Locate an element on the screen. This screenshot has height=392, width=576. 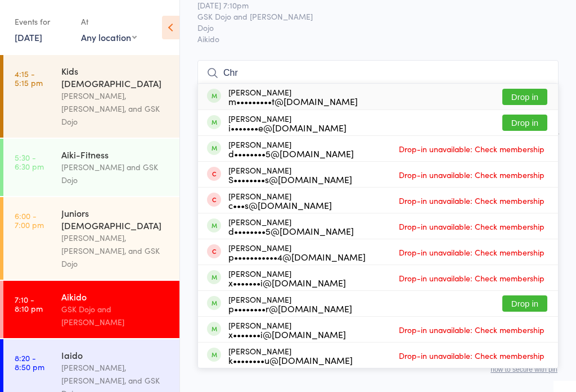
button: how to secure with pin is located at coordinates (524, 370).